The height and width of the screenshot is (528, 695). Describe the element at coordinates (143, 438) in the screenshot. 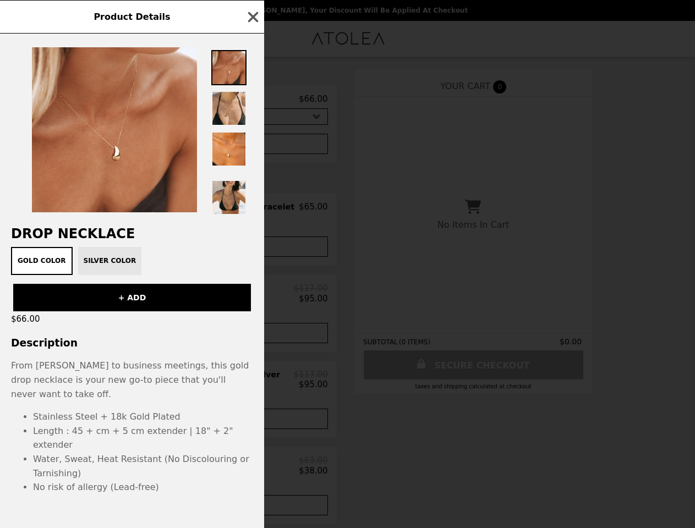

I see `li: Length : 45 + cm + 5 cm extender | 18" + 2" extender` at that location.